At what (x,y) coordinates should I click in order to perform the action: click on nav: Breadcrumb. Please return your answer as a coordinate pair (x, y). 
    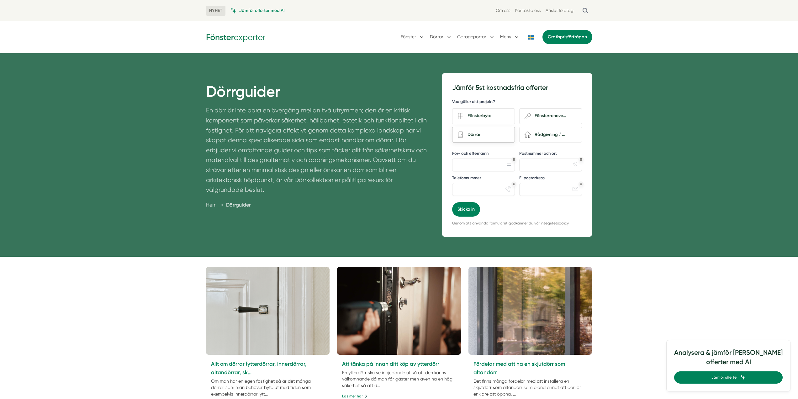
    Looking at the image, I should click on (317, 204).